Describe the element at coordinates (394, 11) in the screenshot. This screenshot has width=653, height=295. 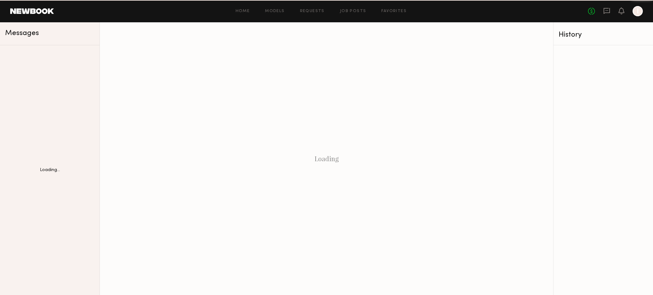
I see `a: Favorites` at that location.